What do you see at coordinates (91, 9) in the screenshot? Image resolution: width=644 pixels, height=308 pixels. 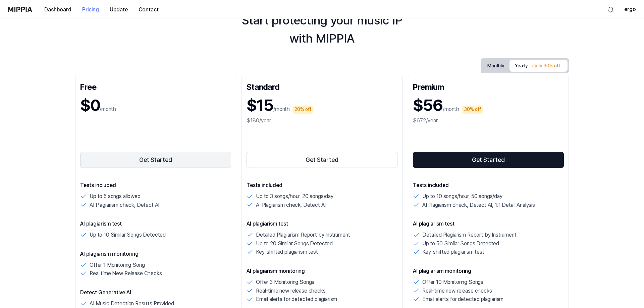 I see `a: Pricing` at bounding box center [91, 9].